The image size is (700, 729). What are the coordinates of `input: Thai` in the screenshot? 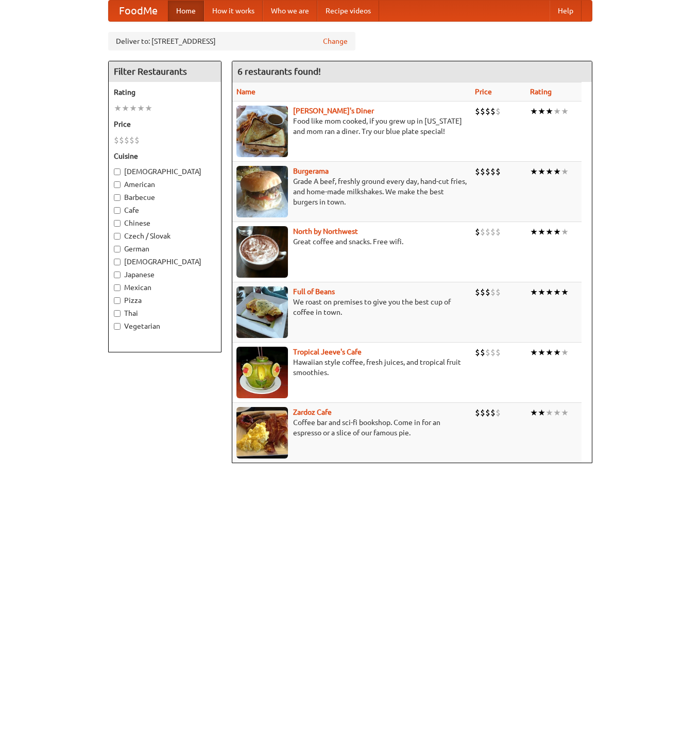 It's located at (117, 313).